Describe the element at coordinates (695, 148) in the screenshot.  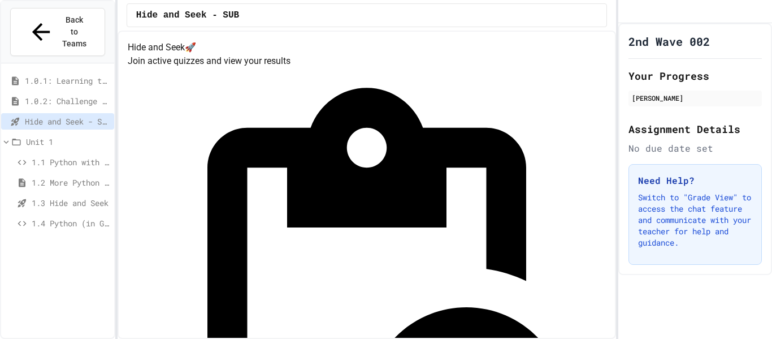
I see `div: No due date set` at that location.